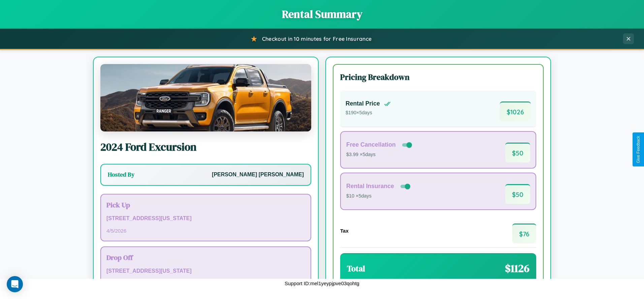  What do you see at coordinates (206, 98) in the screenshot?
I see `img: Ford Excursion` at bounding box center [206, 98].